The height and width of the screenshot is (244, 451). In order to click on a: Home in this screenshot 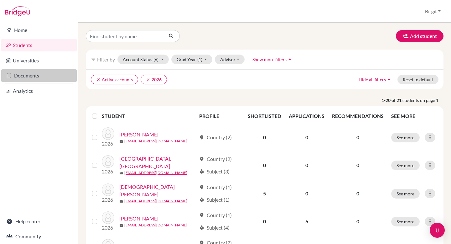, I will do `click(39, 30)`.